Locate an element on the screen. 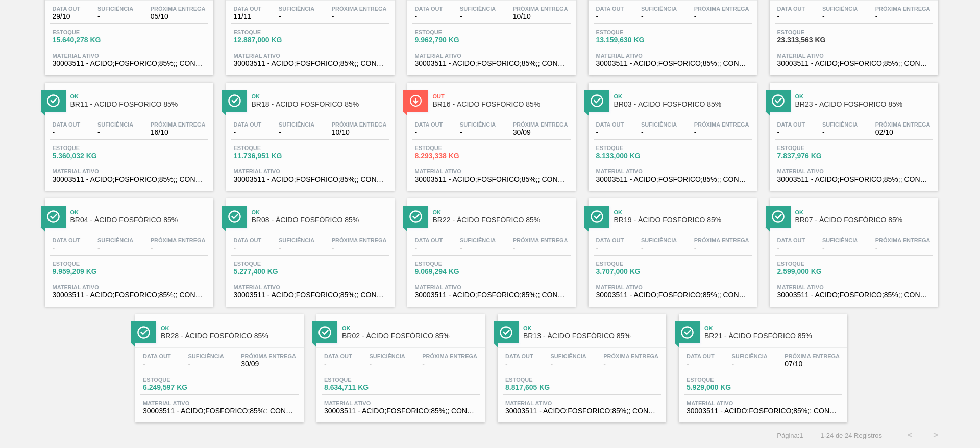 This screenshot has height=448, width=980. span: Página : 1 is located at coordinates (790, 435).